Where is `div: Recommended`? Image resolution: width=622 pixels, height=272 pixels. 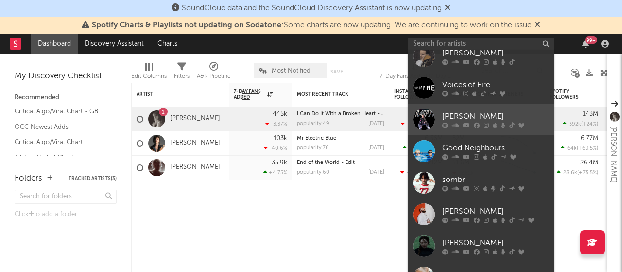 div: Recommended is located at coordinates (66, 98).